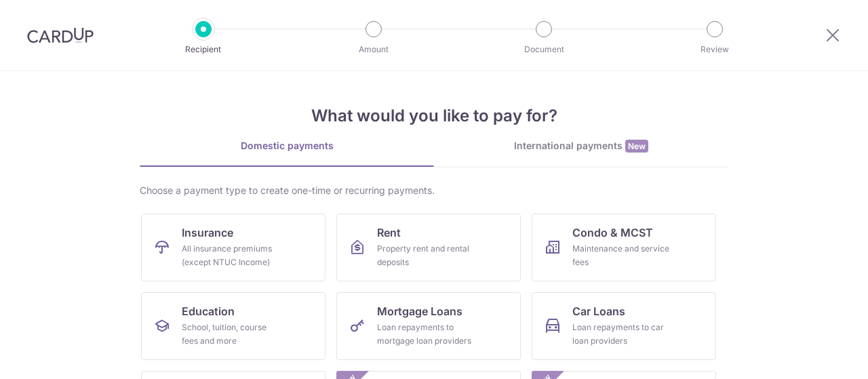 The image size is (868, 379). What do you see at coordinates (425, 256) in the screenshot?
I see `div: Property rent and rental deposits` at bounding box center [425, 256].